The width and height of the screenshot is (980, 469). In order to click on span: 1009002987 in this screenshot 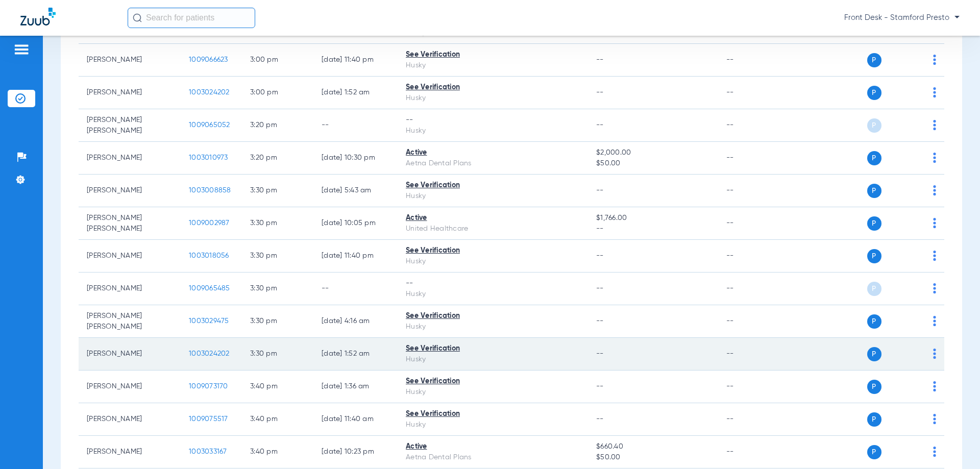, I will do `click(209, 223)`.